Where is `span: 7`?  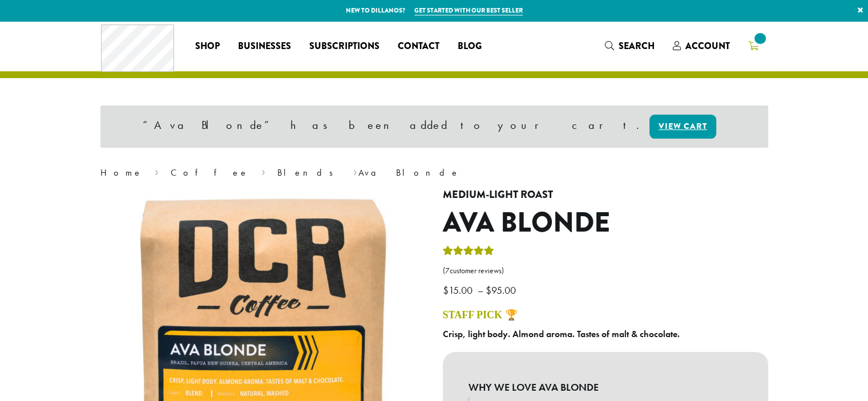 span: 7 is located at coordinates (447, 270).